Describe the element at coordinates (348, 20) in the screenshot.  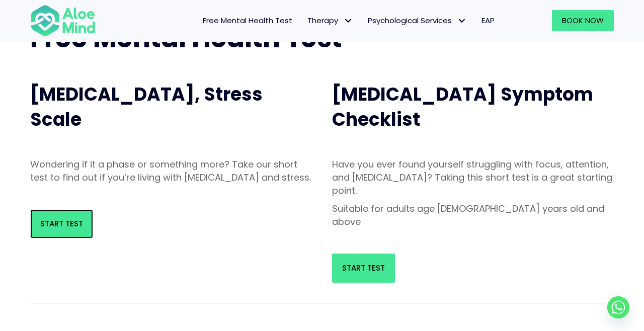
I see `span: Therapy: submenu` at that location.